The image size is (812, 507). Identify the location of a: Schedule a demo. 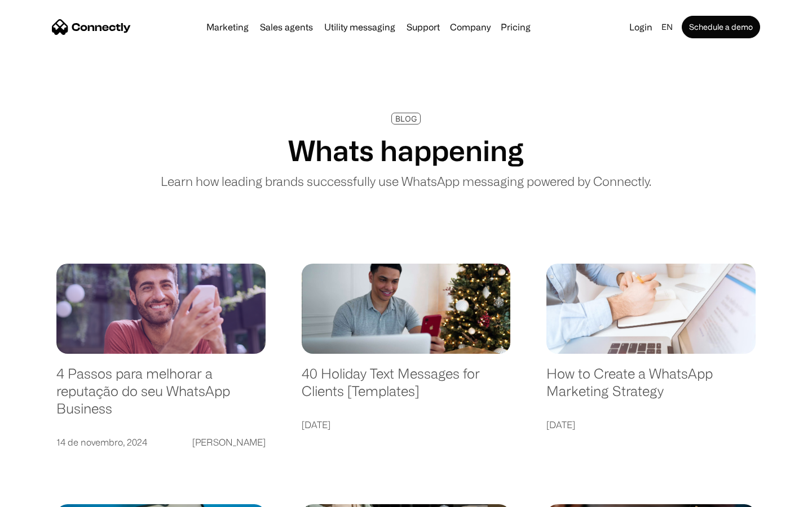
(721, 27).